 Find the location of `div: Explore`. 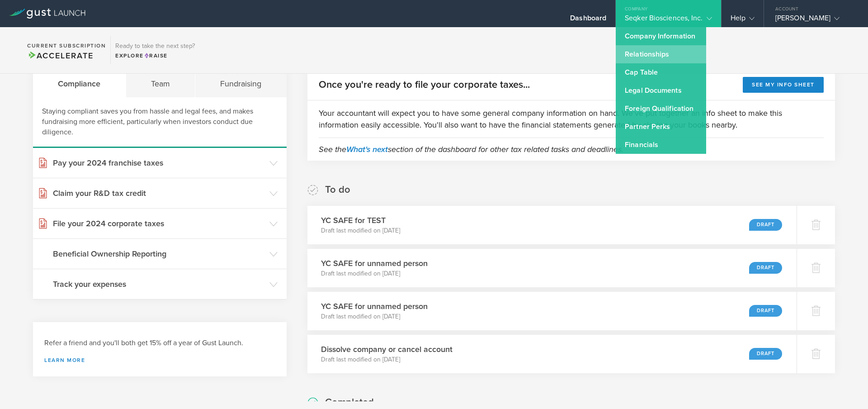

div: Explore is located at coordinates (155, 56).